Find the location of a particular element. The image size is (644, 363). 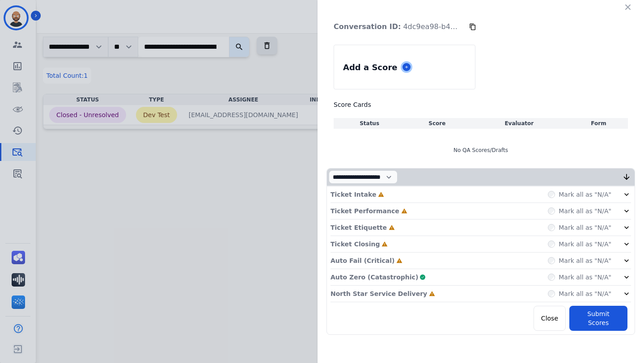

div: No QA Scores/Drafts is located at coordinates (480, 150).